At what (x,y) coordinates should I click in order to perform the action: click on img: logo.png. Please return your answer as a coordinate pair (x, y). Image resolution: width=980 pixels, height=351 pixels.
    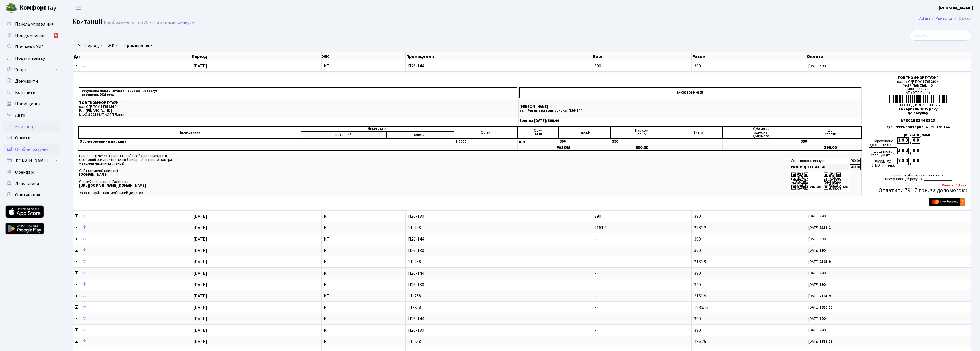
    Looking at the image, I should click on (11, 8).